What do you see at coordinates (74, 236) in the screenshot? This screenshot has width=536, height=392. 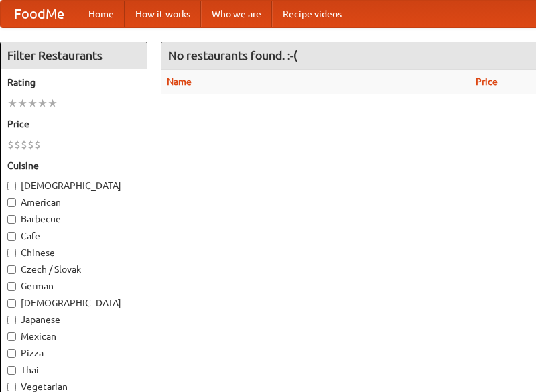 I see `label: Cafe` at bounding box center [74, 236].